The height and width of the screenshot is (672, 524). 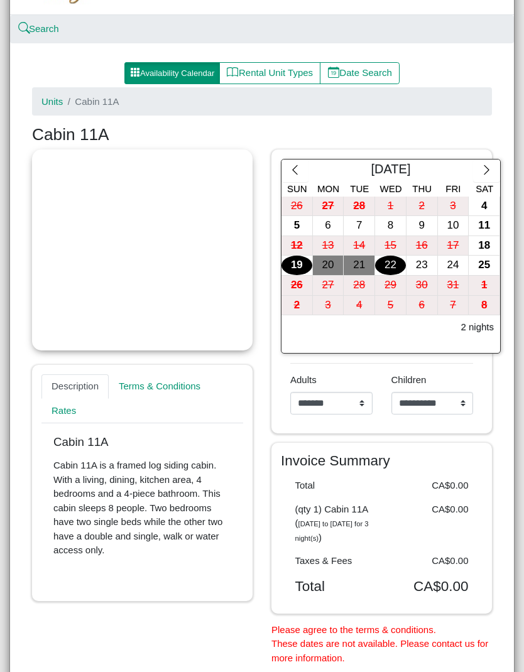 I want to click on button: 23, so click(x=422, y=266).